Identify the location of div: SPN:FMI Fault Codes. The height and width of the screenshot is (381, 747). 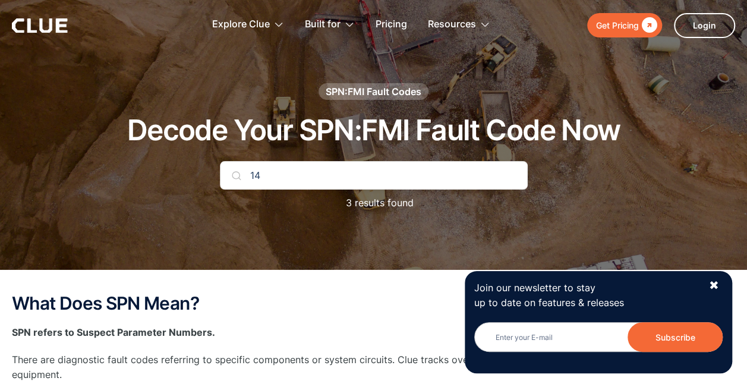
(373, 92).